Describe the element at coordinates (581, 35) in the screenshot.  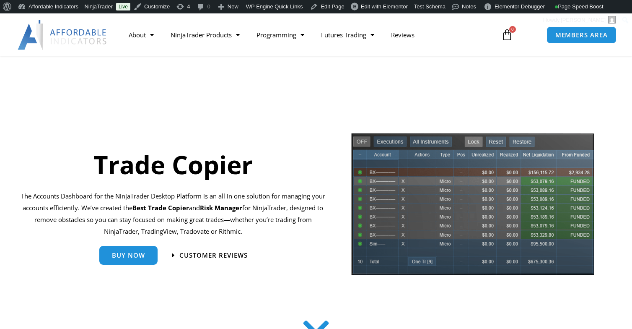
I see `span: MEMBERS AREA` at that location.